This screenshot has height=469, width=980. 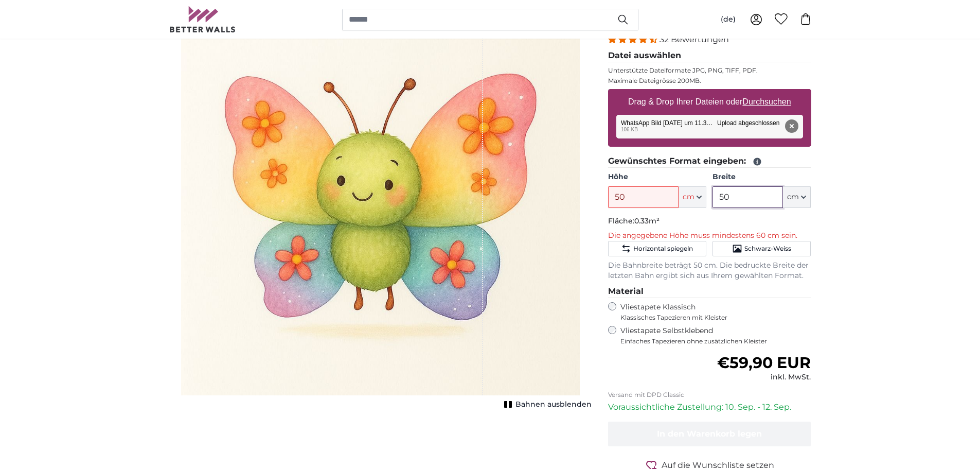 I want to click on span: 0.33m², so click(x=647, y=220).